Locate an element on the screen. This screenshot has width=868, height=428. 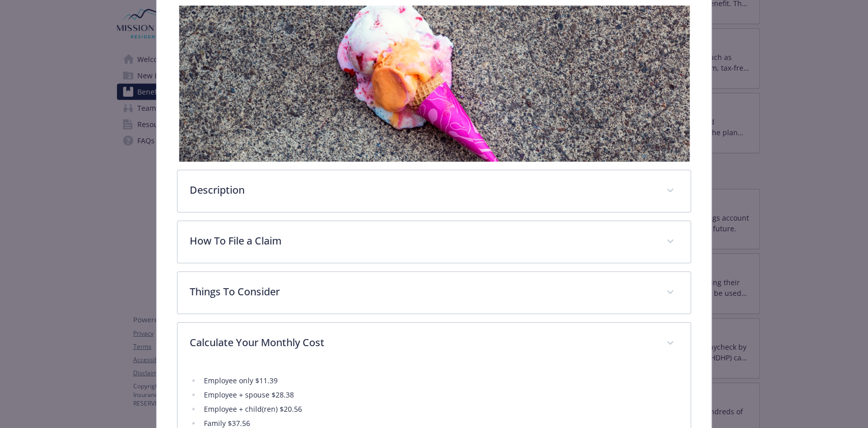
div: How To File a Claim is located at coordinates (434, 242).